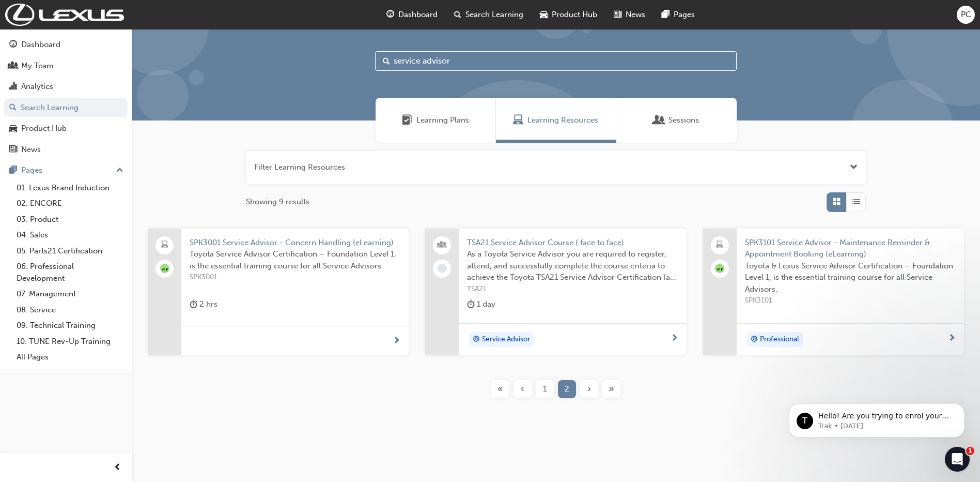  Describe the element at coordinates (203, 304) in the screenshot. I see `div: 2 hrs` at that location.